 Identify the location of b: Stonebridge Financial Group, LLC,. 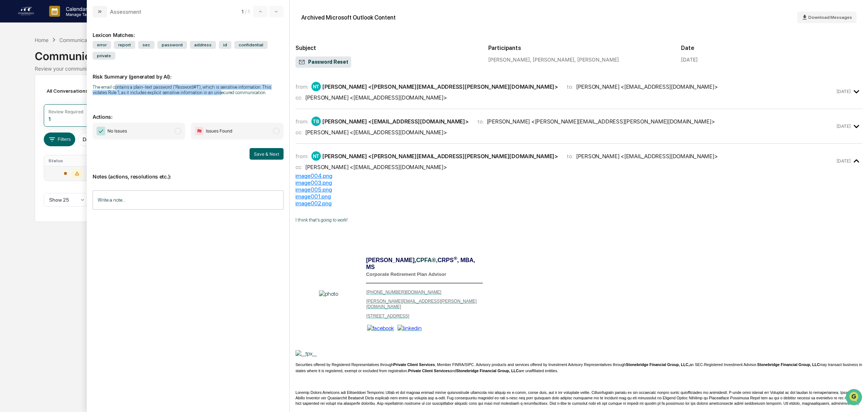
(658, 364).